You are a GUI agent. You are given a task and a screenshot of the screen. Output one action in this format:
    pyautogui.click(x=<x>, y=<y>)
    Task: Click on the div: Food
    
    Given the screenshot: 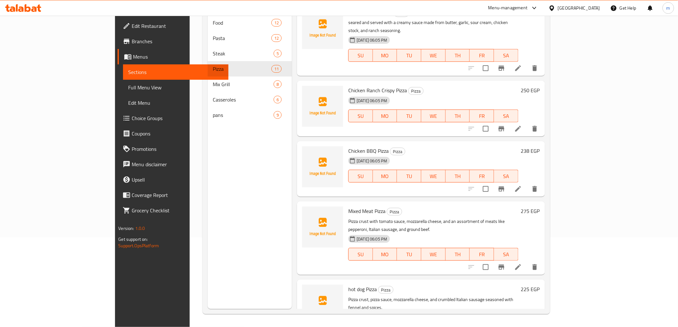 What is the action you would take?
    pyautogui.click(x=242, y=23)
    